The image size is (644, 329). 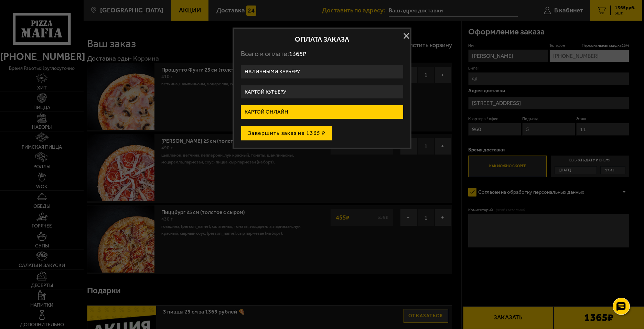 I want to click on span: 1365 ₽, so click(x=298, y=53).